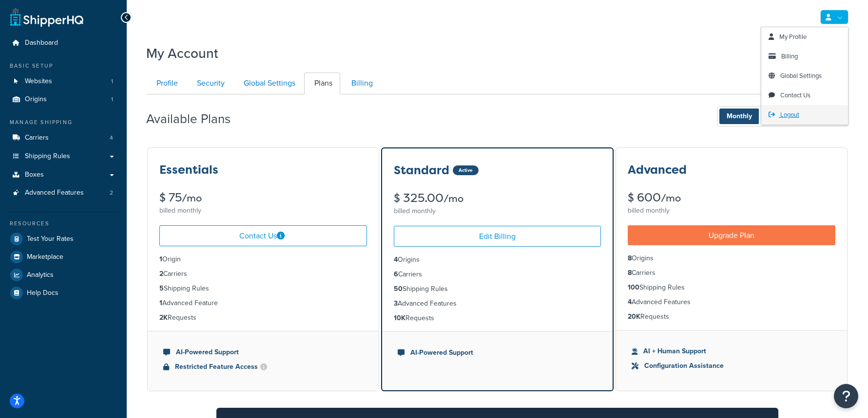 The image size is (868, 418). Describe the element at coordinates (789, 114) in the screenshot. I see `span: Logout` at that location.